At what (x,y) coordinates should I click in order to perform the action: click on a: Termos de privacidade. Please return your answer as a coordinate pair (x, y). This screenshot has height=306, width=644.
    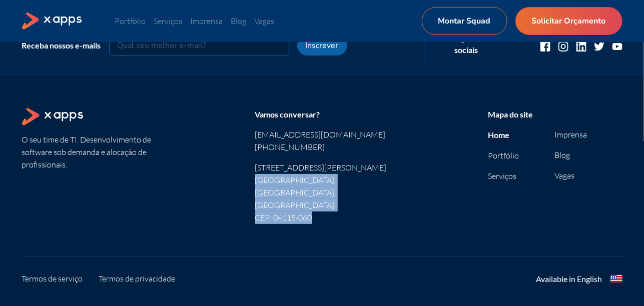
    Looking at the image, I should click on (137, 279).